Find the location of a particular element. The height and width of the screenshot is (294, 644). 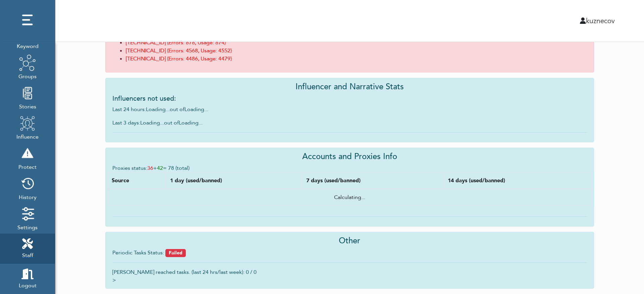

h4: Accounts and Proxies Info is located at coordinates (350, 157).